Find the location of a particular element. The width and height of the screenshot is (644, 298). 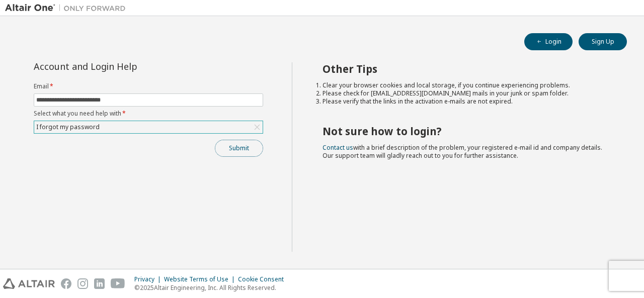

img: instagram.svg is located at coordinates (82, 283).